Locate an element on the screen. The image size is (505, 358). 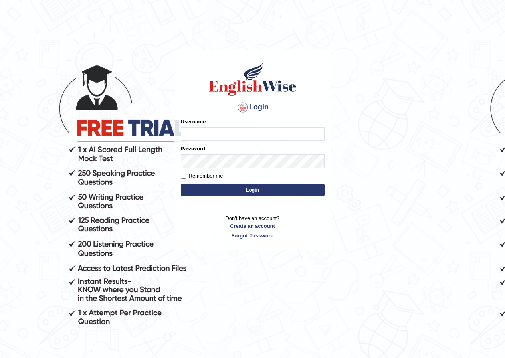
img: Logo of English Wise sign in for intelligent practice with AI is located at coordinates (253, 79).